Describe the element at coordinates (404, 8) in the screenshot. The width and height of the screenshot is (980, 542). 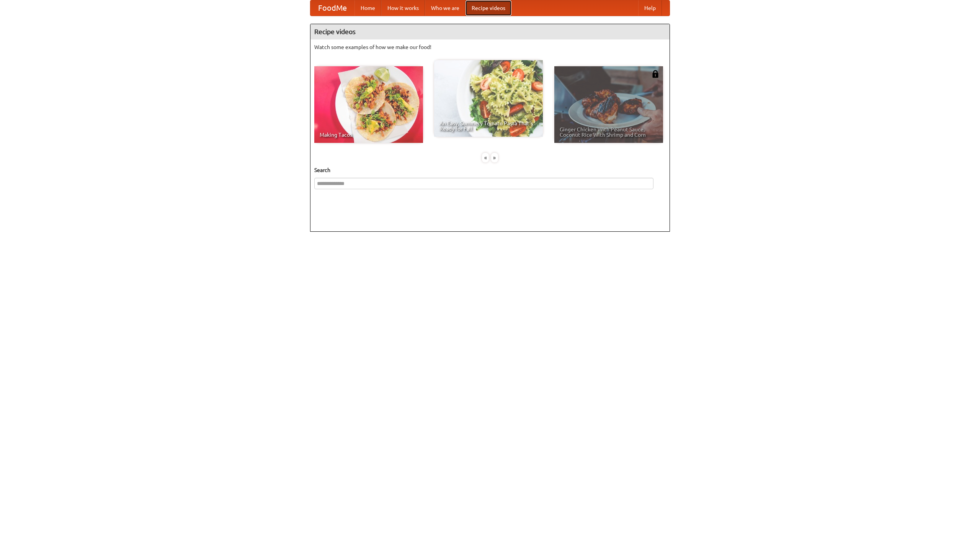
I see `a: How it works` at that location.